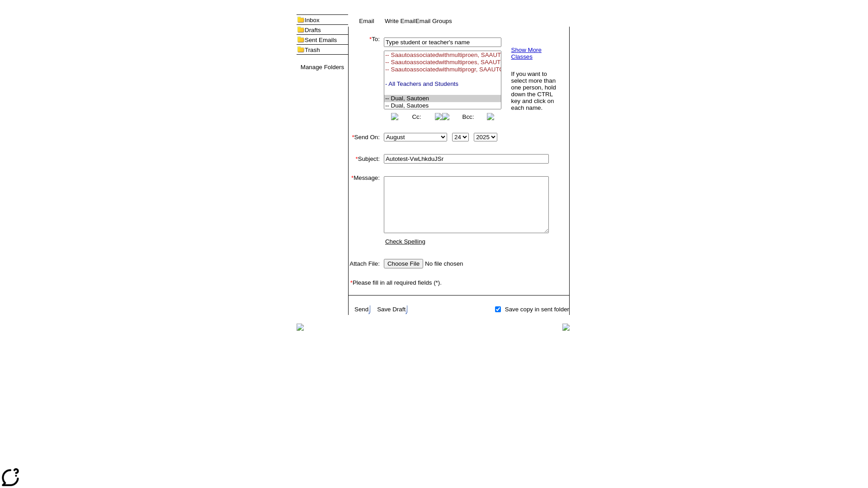  I want to click on a: Email Groups, so click(433, 21).